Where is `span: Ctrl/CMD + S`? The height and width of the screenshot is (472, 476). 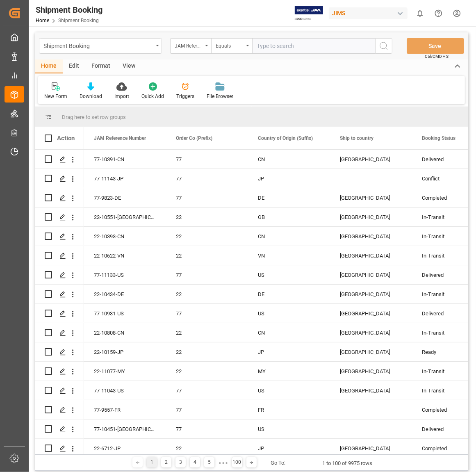
span: Ctrl/CMD + S is located at coordinates (437, 56).